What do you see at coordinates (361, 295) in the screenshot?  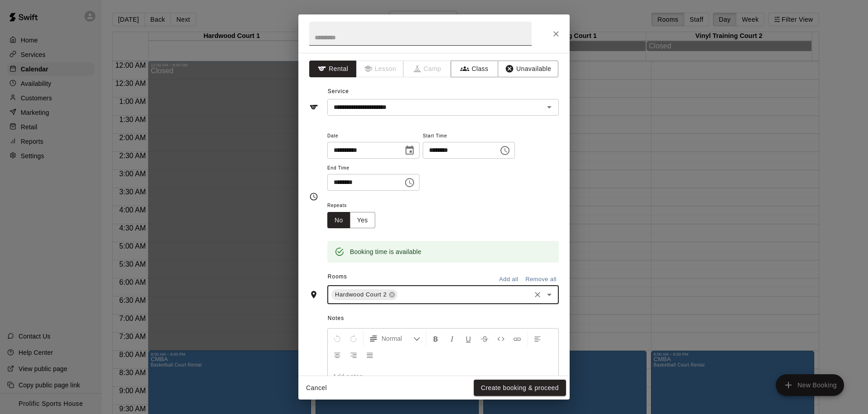 I see `span: Hardwood Court 2` at bounding box center [361, 295].